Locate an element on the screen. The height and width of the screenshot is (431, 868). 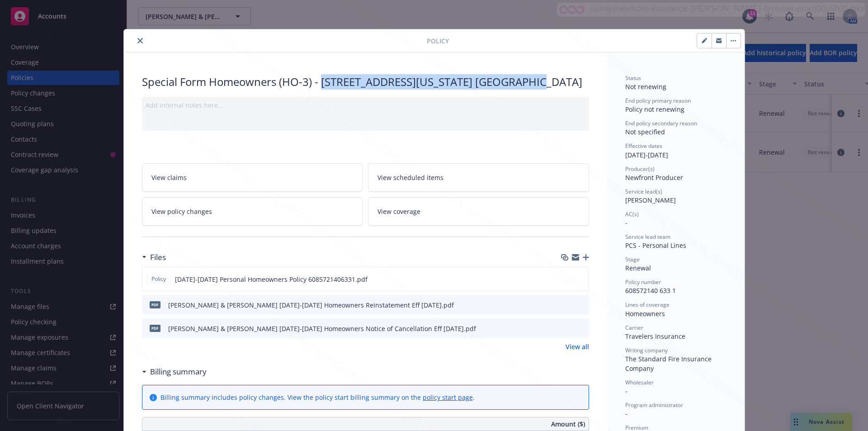
span: Status is located at coordinates (633, 78).